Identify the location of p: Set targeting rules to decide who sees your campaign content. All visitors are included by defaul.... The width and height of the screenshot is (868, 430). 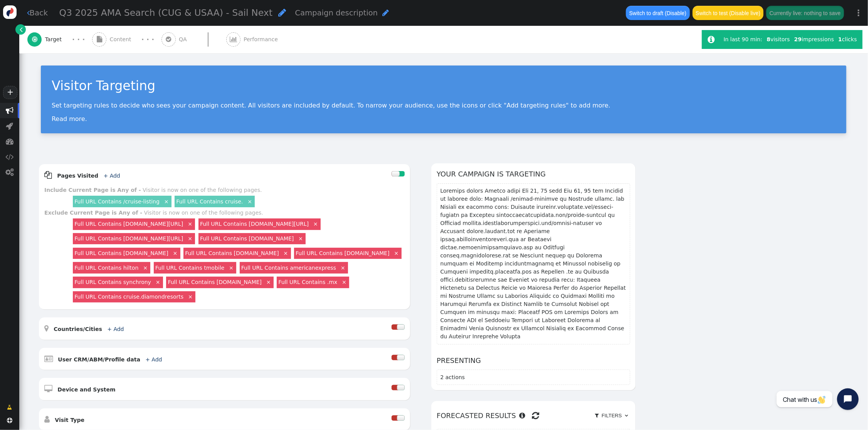
(444, 105).